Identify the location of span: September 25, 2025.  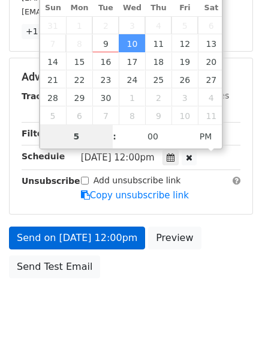
(159, 79).